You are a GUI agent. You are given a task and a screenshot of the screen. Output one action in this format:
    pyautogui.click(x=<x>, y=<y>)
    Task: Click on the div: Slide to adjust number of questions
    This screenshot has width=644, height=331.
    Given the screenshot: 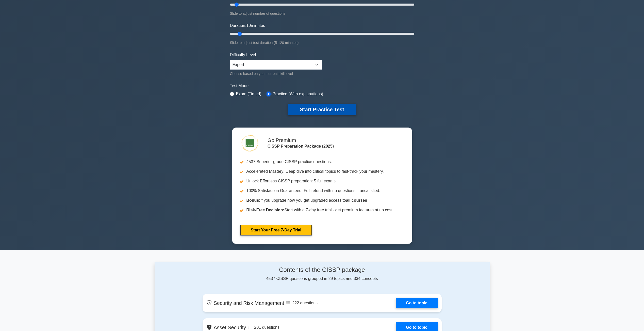 What is the action you would take?
    pyautogui.click(x=322, y=13)
    